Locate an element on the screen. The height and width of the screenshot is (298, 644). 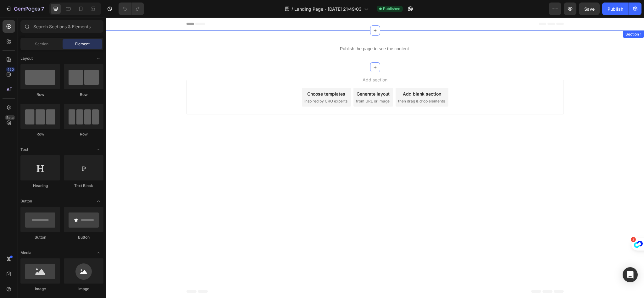
span: from URL or image is located at coordinates (267, 84).